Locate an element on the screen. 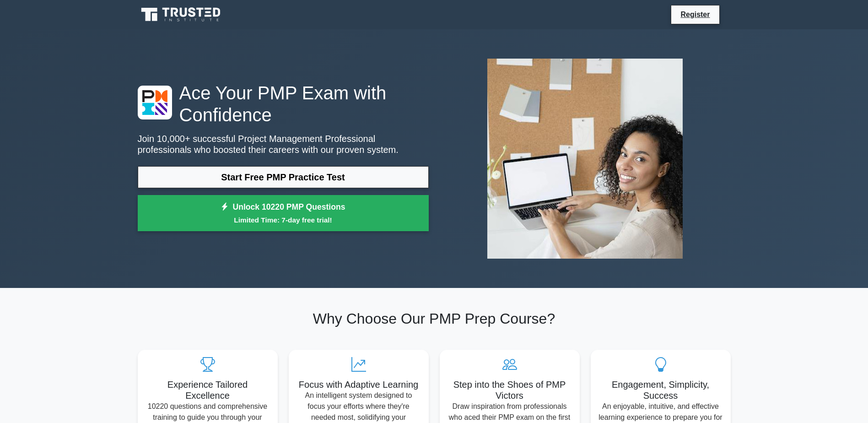 Image resolution: width=868 pixels, height=423 pixels. h5: Engagement, Simplicity, Success is located at coordinates (661, 390).